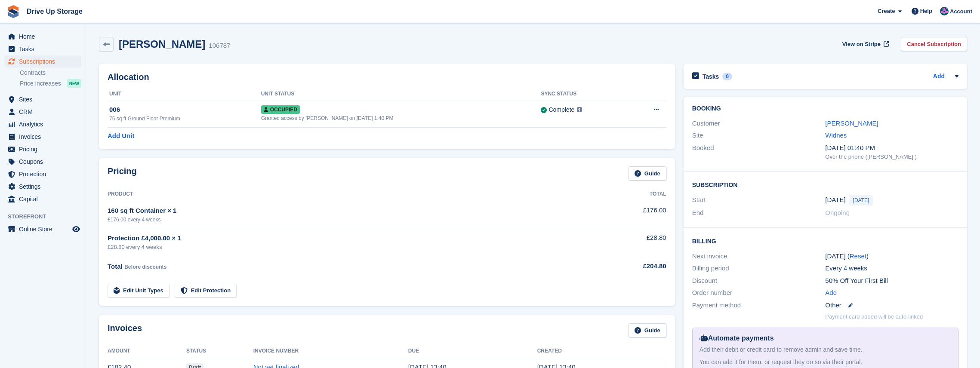 The image size is (980, 368). I want to click on span: Tasks, so click(45, 49).